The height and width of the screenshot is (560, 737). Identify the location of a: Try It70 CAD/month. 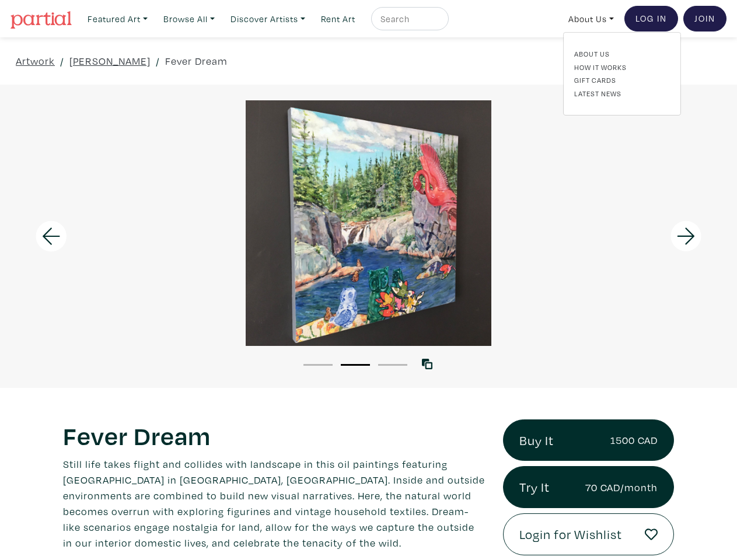
(588, 487).